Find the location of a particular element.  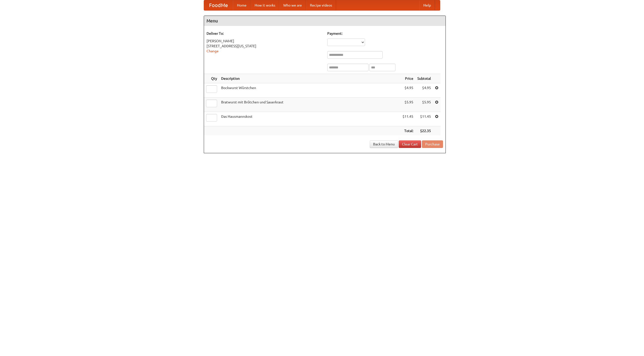

th: $22.35 is located at coordinates (424, 131).